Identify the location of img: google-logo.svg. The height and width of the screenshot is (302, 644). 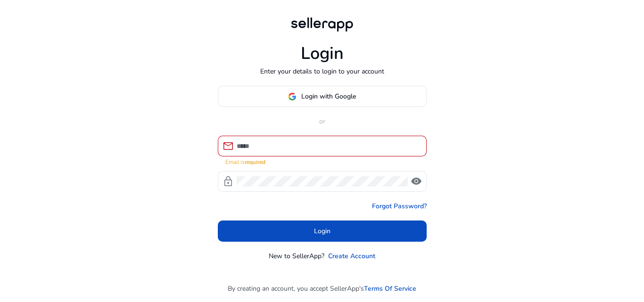
(292, 96).